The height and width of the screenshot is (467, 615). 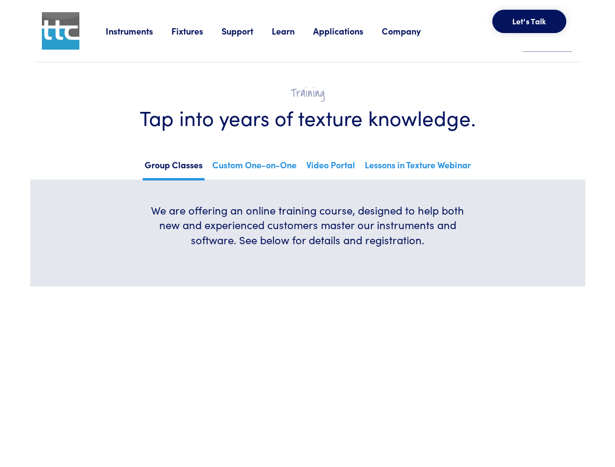 I want to click on h1: Tap into years of texture knowledge., so click(x=308, y=117).